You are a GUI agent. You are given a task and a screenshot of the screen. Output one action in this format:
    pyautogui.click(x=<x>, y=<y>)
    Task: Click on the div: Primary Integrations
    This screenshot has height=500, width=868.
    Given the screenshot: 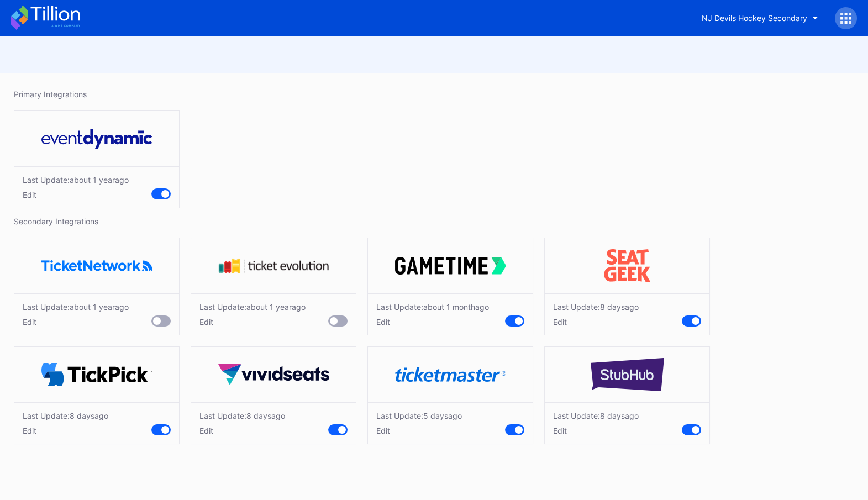 What is the action you would take?
    pyautogui.click(x=433, y=94)
    